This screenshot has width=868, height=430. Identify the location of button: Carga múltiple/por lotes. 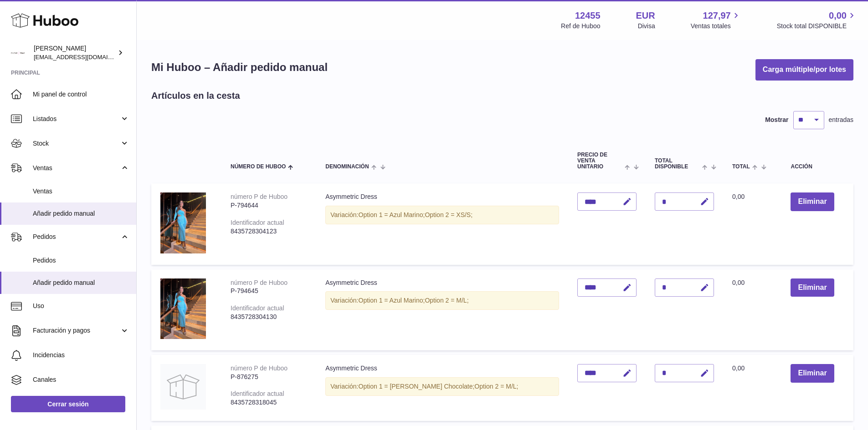
(804, 69).